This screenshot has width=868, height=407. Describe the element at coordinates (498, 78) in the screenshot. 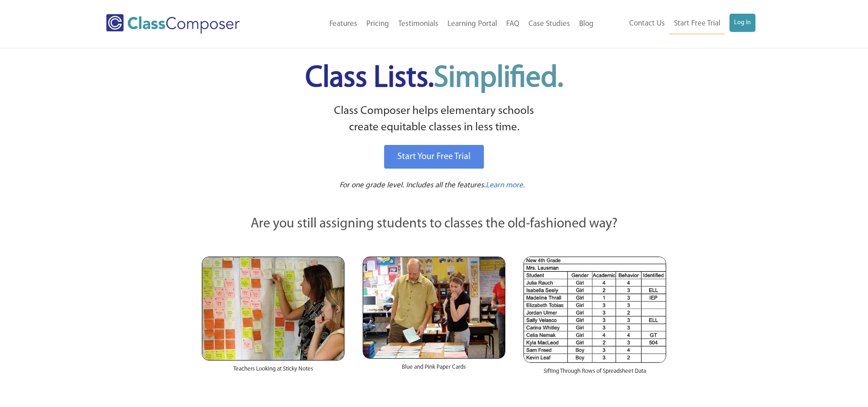

I see `span: Simplified.` at that location.